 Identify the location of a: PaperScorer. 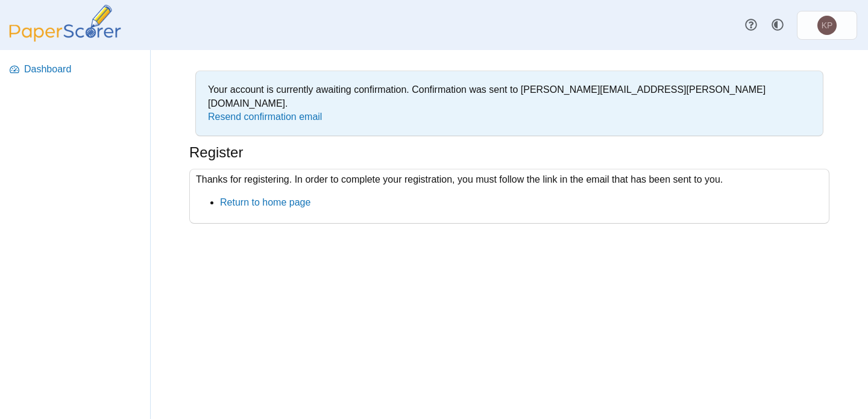
(65, 38).